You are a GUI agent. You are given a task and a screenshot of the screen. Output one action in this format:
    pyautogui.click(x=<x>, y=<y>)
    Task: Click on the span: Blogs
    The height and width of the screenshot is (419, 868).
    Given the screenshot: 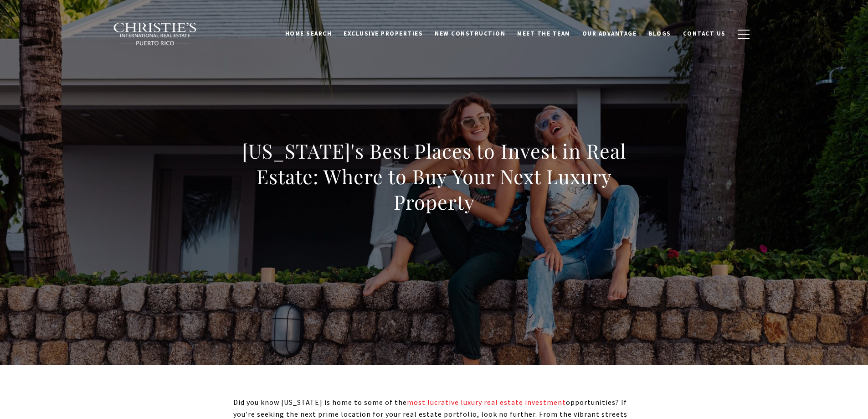 What is the action you would take?
    pyautogui.click(x=659, y=33)
    